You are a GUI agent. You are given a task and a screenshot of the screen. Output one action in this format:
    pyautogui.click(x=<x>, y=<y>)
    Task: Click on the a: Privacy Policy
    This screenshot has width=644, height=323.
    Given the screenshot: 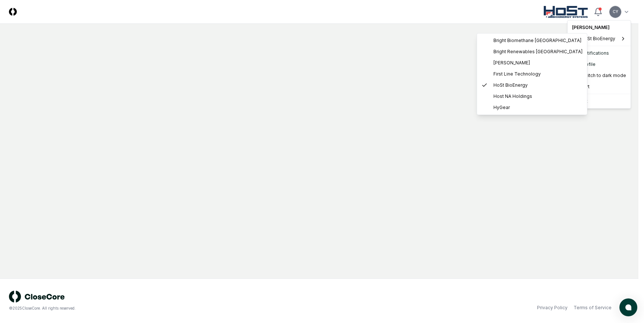 What is the action you would take?
    pyautogui.click(x=553, y=308)
    